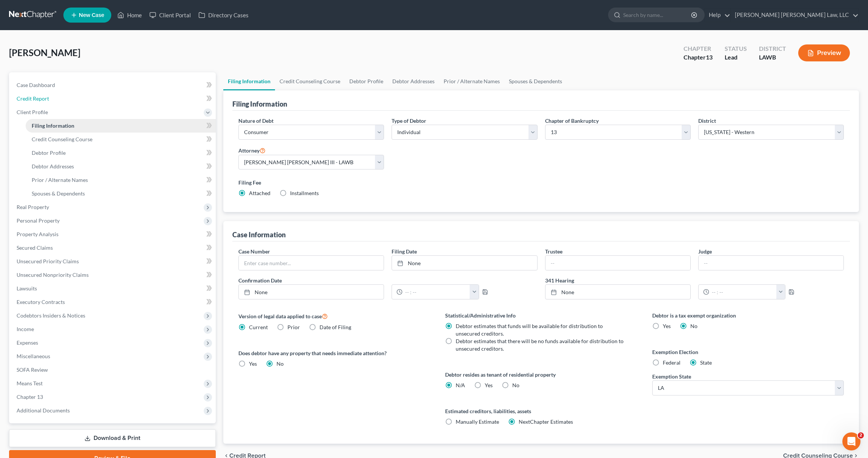 The width and height of the screenshot is (868, 458). I want to click on span: N/A, so click(460, 386).